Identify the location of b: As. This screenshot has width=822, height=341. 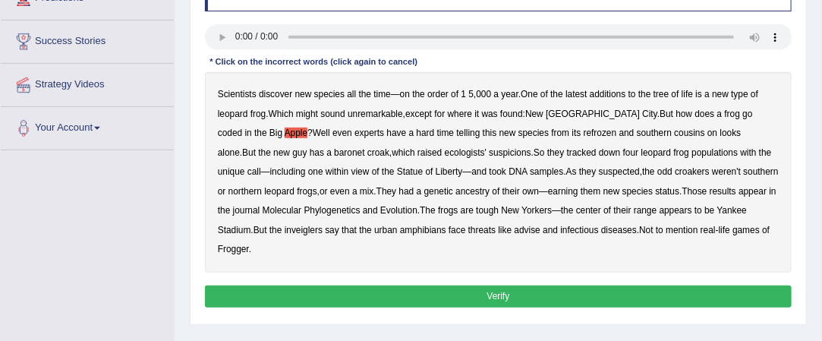
(571, 171).